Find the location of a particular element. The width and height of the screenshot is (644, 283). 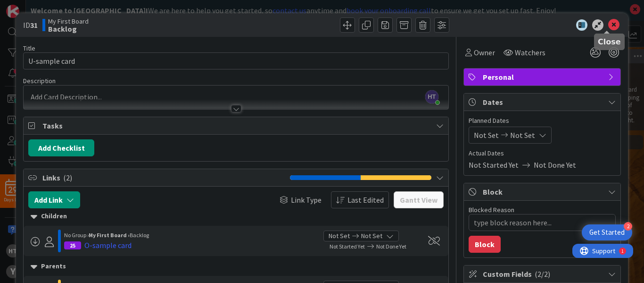

button: Add Link is located at coordinates (54, 200).